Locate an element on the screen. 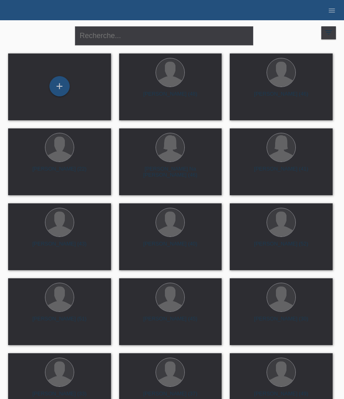  a: menu is located at coordinates (332, 10).